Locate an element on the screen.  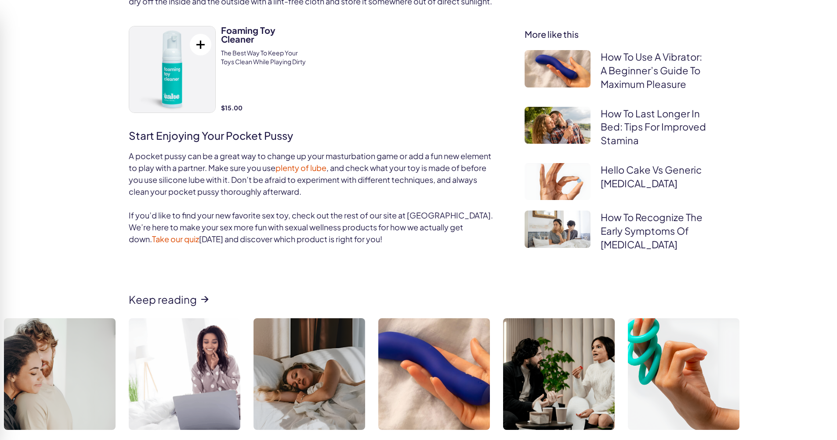
h2: Start Enjoying Your Pocket Pussy is located at coordinates (313, 133).